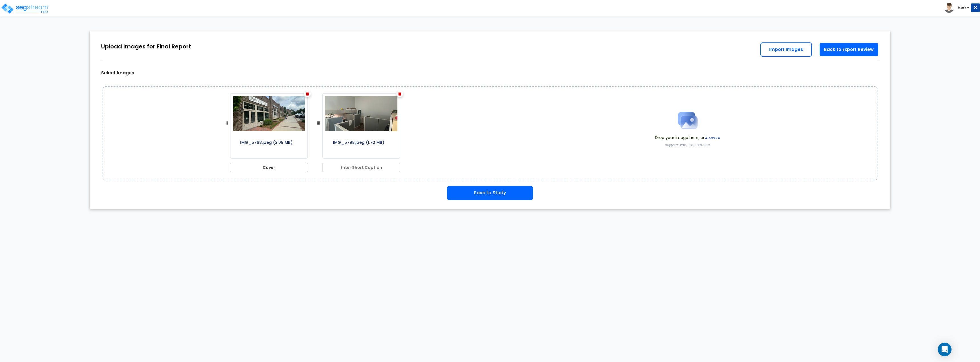 This screenshot has width=980, height=362. What do you see at coordinates (949, 8) in the screenshot?
I see `img: avatar.png` at bounding box center [949, 8].